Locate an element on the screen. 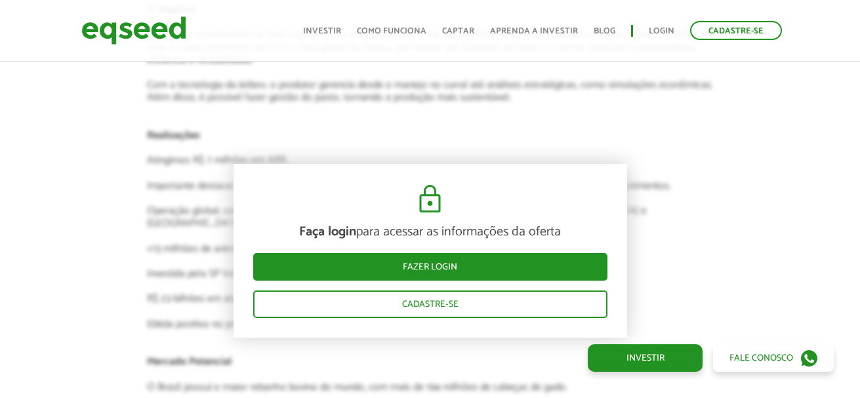  strong: Faça login is located at coordinates (327, 232).